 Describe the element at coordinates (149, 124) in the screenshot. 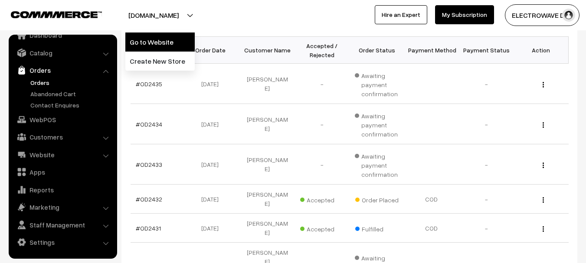

I see `a: #OD2434` at that location.